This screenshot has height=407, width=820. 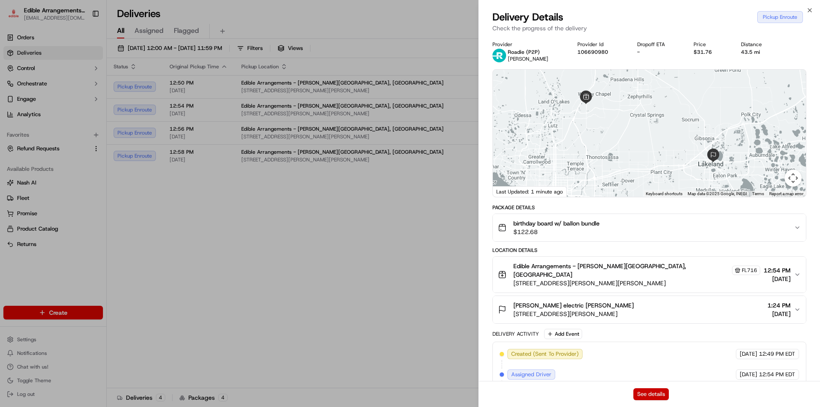 What do you see at coordinates (78, 94) in the screenshot?
I see `div: We're available if you need us!` at bounding box center [78, 94].